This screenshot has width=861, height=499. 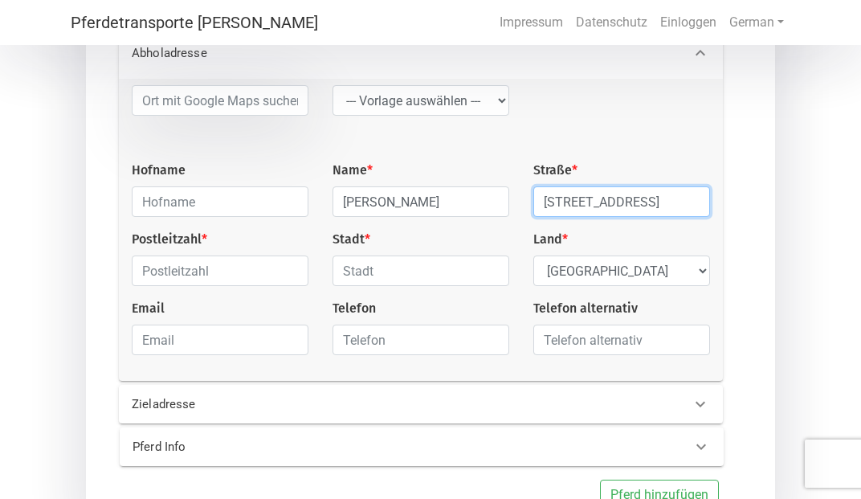 I want to click on input: Telefon alternativ, so click(x=621, y=340).